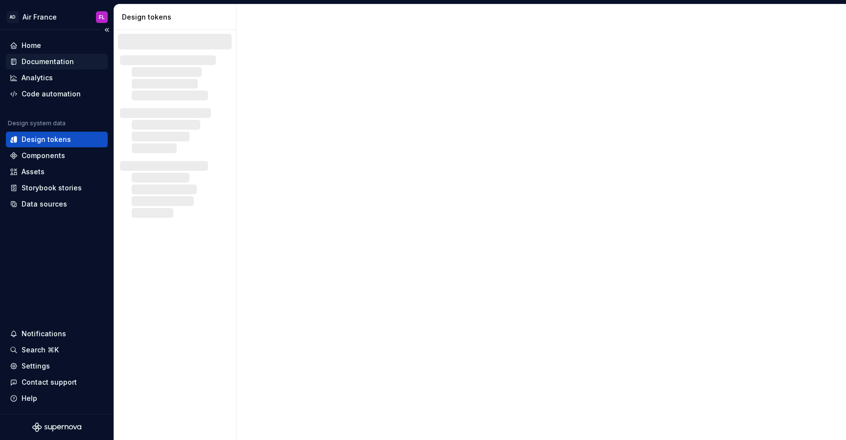 This screenshot has height=440, width=846. Describe the element at coordinates (57, 94) in the screenshot. I see `a: Code automation` at that location.